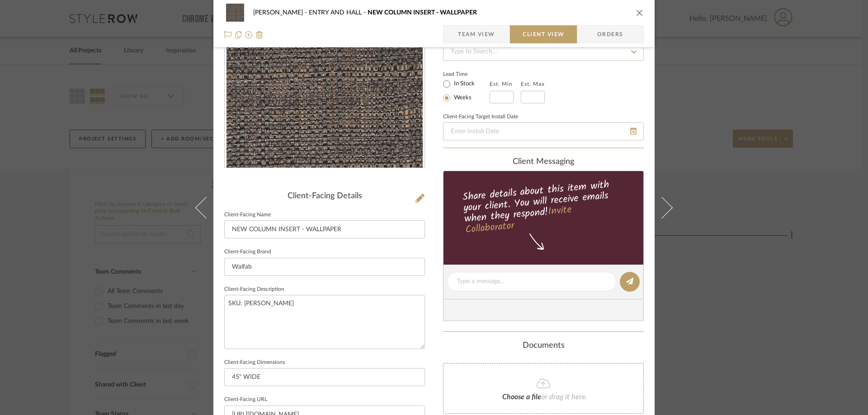  Describe the element at coordinates (543, 52) in the screenshot. I see `input: Type to Search…` at that location.